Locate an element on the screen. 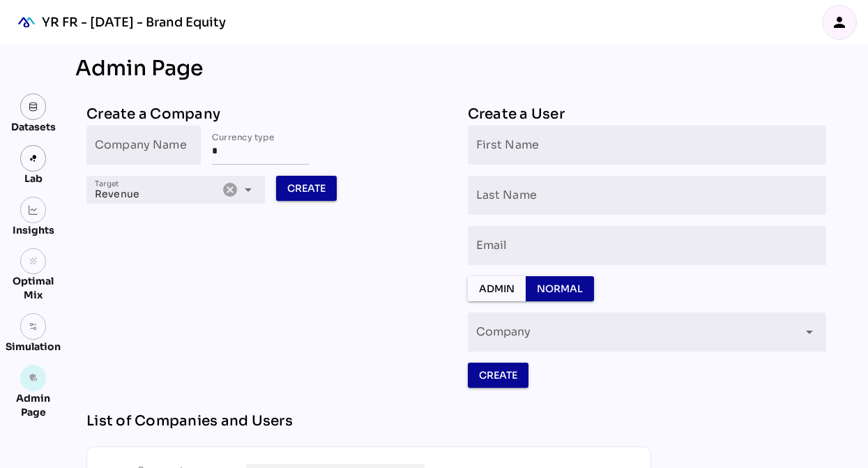 The height and width of the screenshot is (468, 868). i: person is located at coordinates (839, 22).